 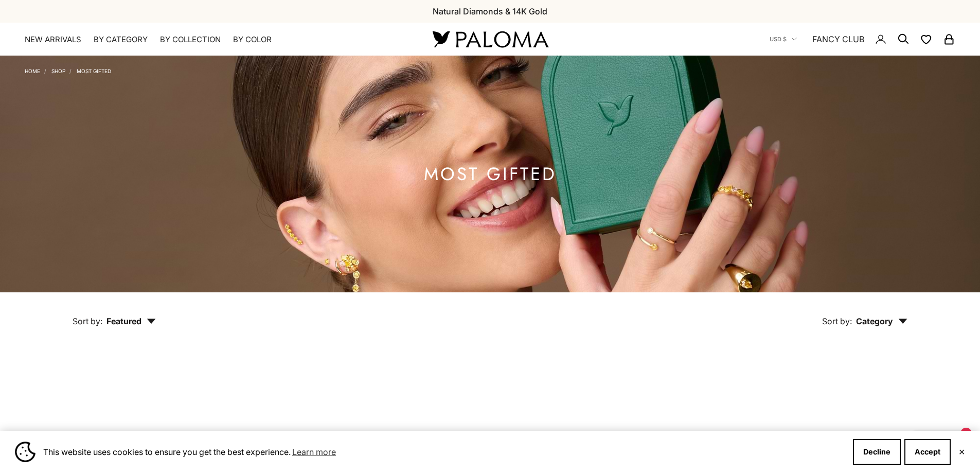 I want to click on button: Sort by: Featured, so click(x=114, y=314).